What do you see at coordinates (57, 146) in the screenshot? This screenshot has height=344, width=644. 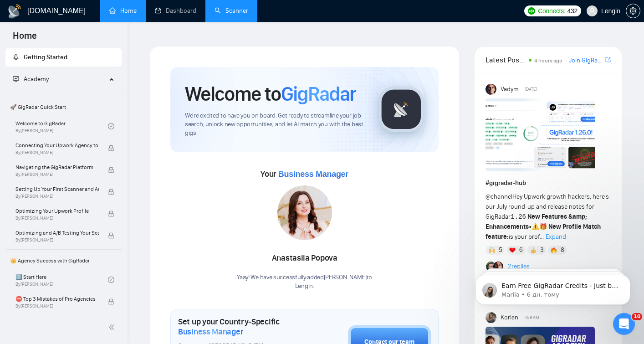 I see `span: Connecting Your Upwork Agency to GigRadar` at bounding box center [57, 146].